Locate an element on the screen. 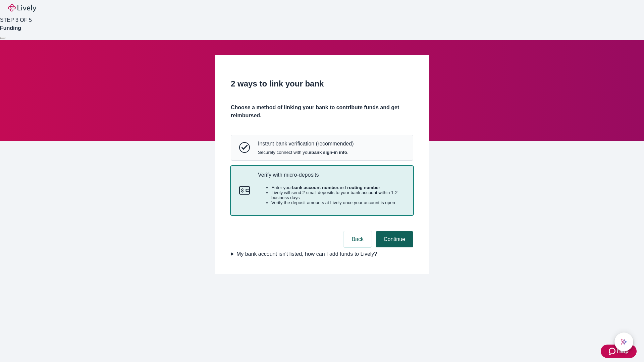 The width and height of the screenshot is (644, 362). button: Micro-depositsVerify with micro-depositsEnter yourbank account numberand routing numberLively wil... is located at coordinates (322, 191).